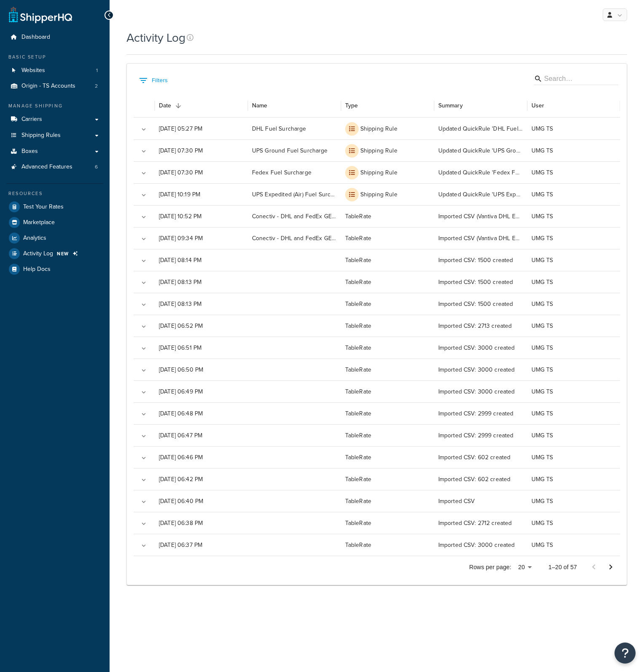 This screenshot has height=672, width=644. I want to click on span: 1, so click(97, 70).